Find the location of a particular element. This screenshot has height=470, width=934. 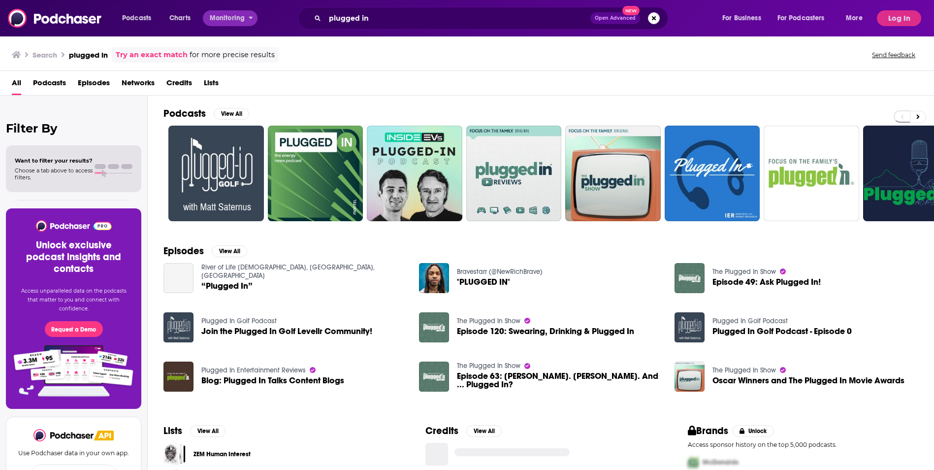

a: Episodes is located at coordinates (94, 85).